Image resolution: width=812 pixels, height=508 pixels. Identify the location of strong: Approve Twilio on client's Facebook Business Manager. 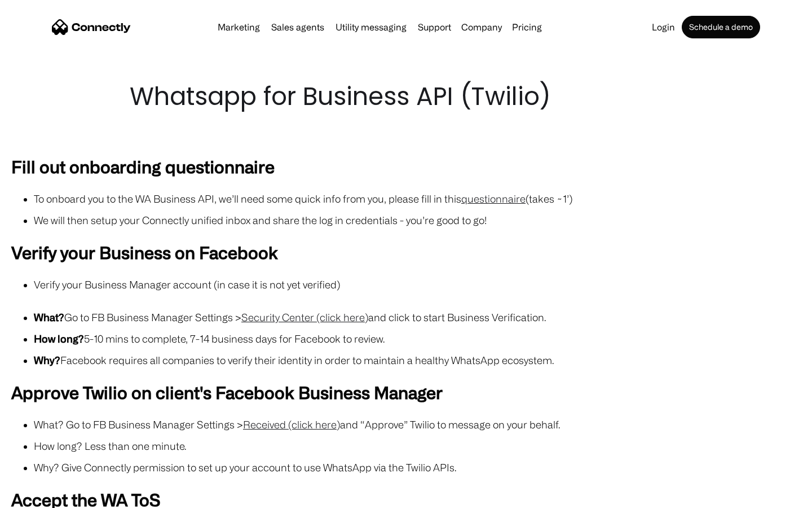
(227, 392).